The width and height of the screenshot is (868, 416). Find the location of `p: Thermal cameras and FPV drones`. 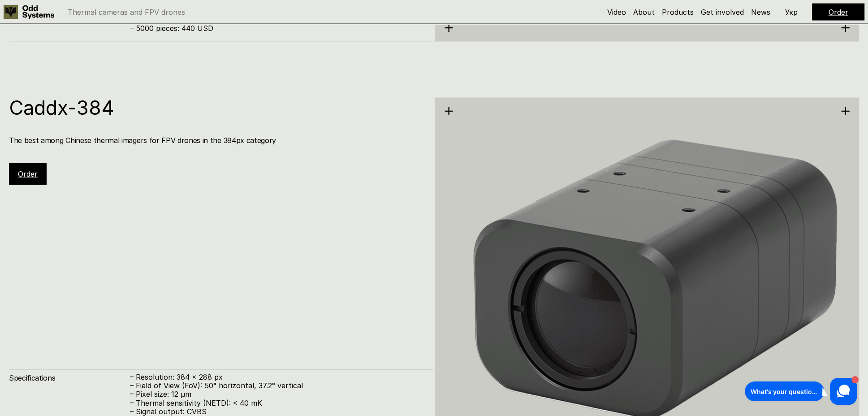

p: Thermal cameras and FPV drones is located at coordinates (127, 12).